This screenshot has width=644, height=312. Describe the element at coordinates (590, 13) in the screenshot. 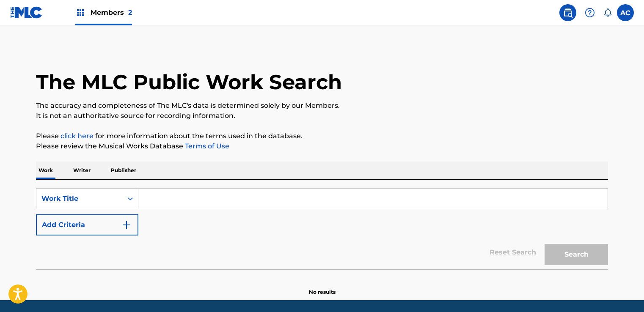

I see `div: Help` at that location.